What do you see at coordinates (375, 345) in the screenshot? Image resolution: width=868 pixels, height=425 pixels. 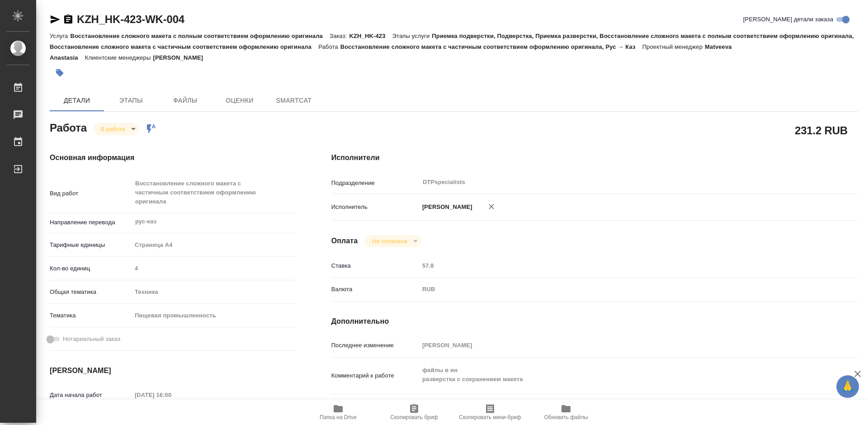 I see `p: Последнее изменение` at bounding box center [375, 345].